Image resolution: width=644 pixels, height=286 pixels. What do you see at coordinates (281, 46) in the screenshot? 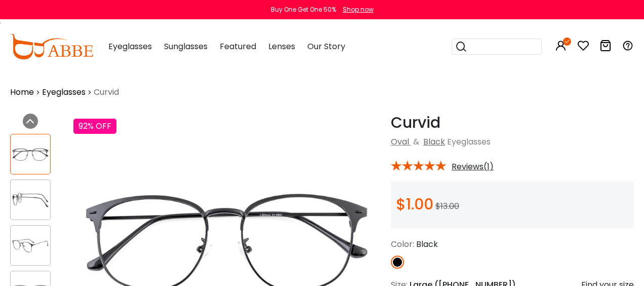
I see `span: Lenses` at bounding box center [281, 46].